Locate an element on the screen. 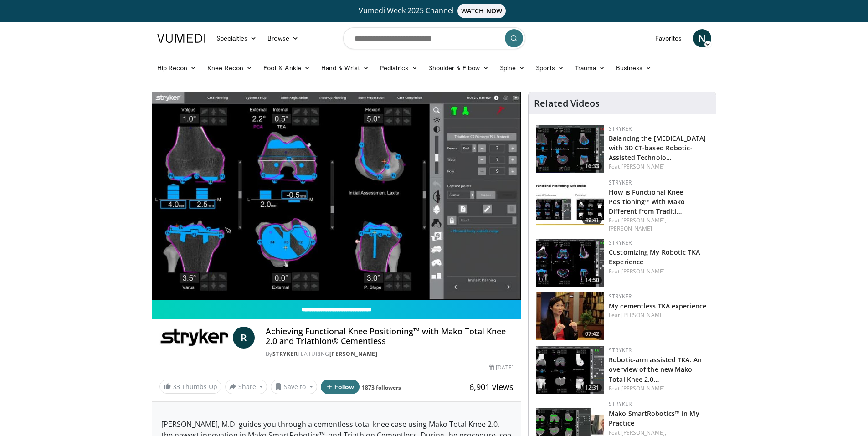  a: Pediatrics is located at coordinates (398, 68).